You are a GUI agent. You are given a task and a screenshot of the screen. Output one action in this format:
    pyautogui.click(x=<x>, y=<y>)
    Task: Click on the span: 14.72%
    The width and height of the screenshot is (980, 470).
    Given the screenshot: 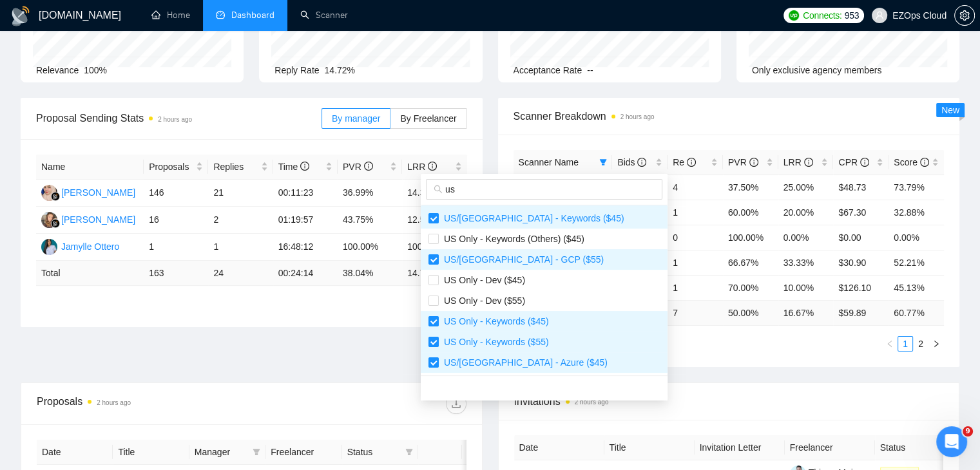 What is the action you would take?
    pyautogui.click(x=339, y=70)
    